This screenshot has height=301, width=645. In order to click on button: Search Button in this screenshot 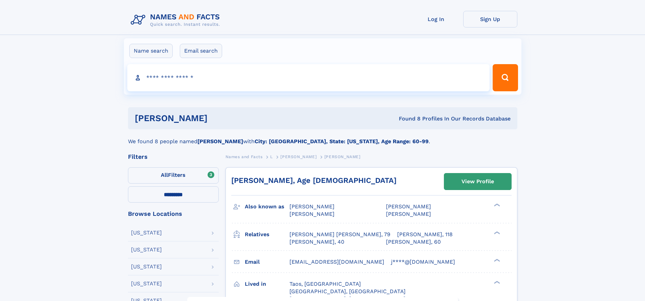, I will do `click(506, 78)`.